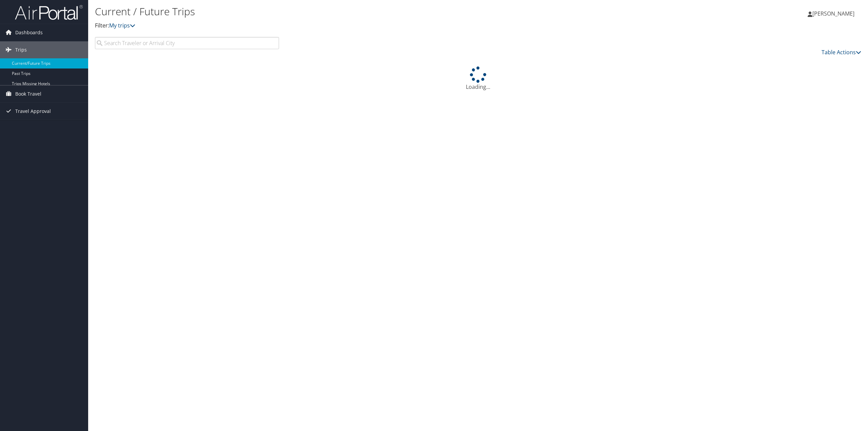  Describe the element at coordinates (21, 50) in the screenshot. I see `span: Trips` at that location.